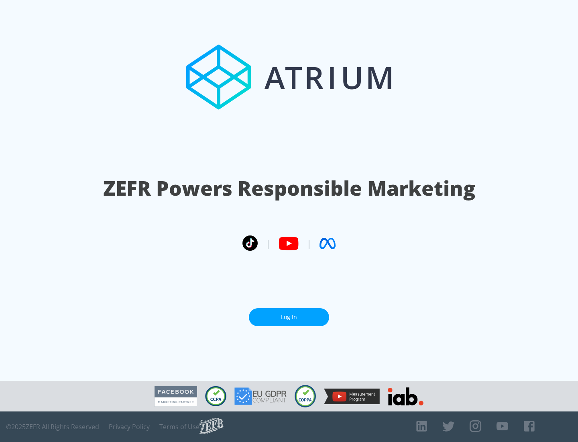  What do you see at coordinates (352, 396) in the screenshot?
I see `img: YouTube Measurement Program` at bounding box center [352, 396].